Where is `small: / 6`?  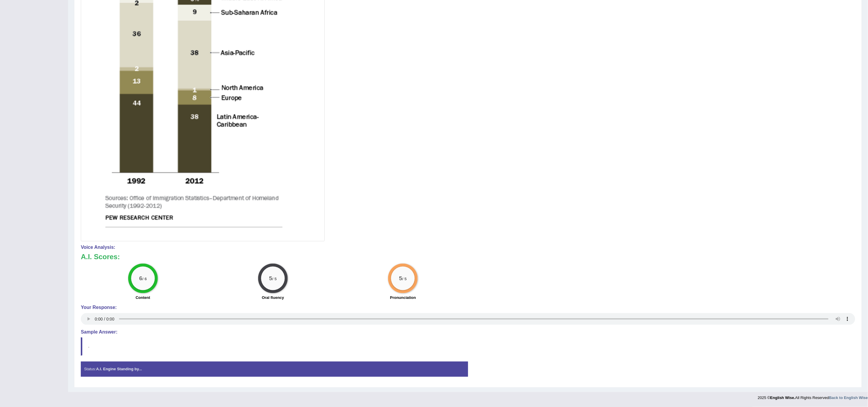 small: / 6 is located at coordinates (144, 279).